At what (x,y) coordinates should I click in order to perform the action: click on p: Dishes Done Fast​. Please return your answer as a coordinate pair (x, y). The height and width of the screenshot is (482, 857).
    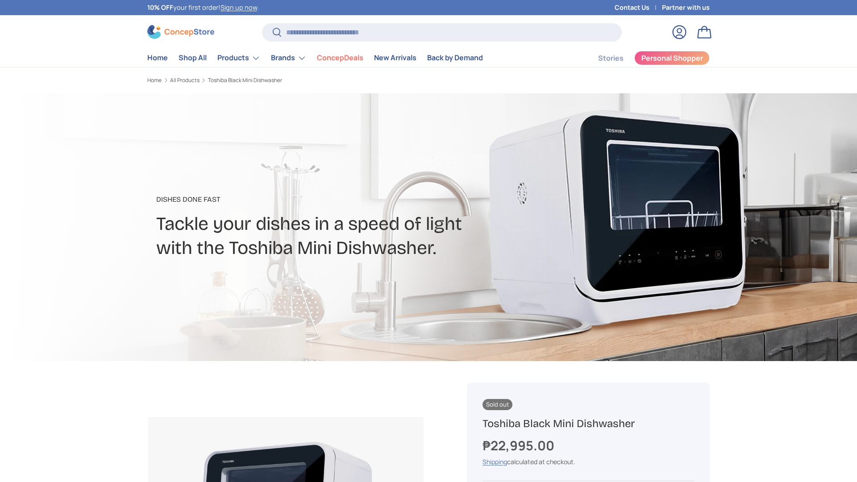
    Looking at the image, I should click on (327, 199).